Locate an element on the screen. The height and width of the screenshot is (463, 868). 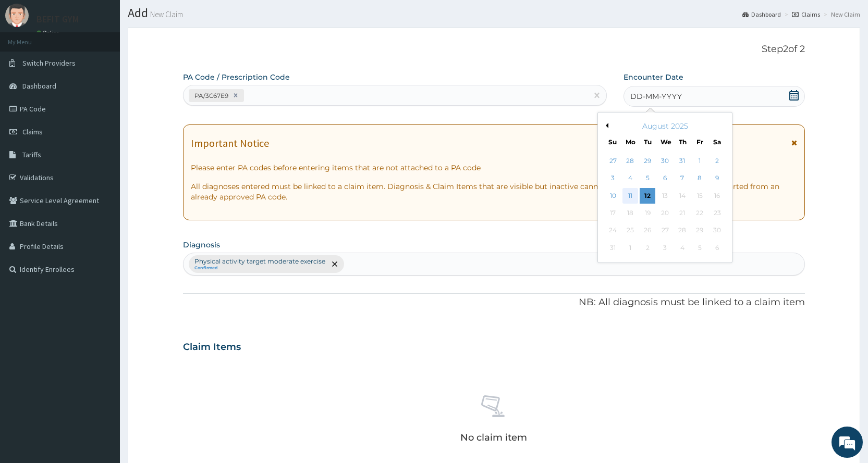
div: Not available Saturday, August 30th, 2025 is located at coordinates (716, 231).